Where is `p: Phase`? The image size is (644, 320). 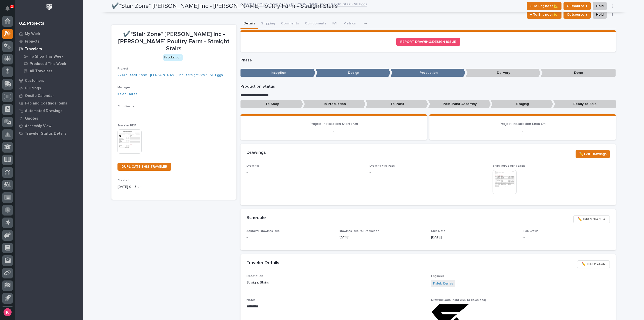
p: Phase is located at coordinates (428, 60).